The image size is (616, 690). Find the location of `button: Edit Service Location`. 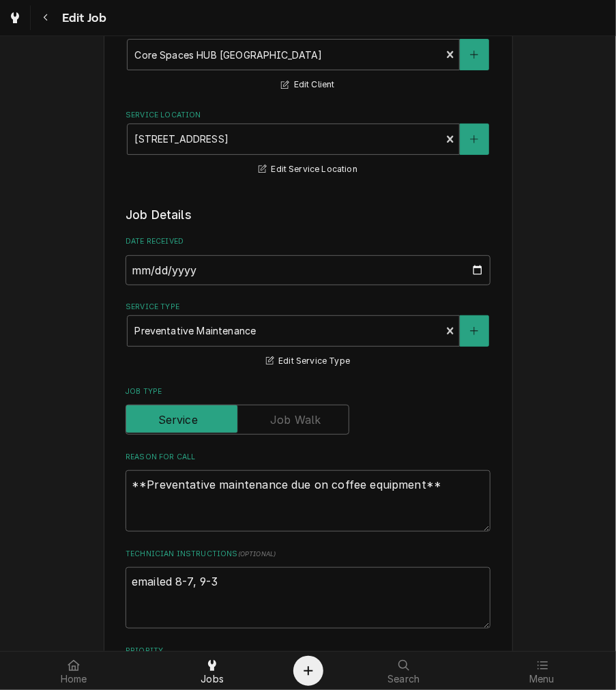

button: Edit Service Location is located at coordinates (308, 169).